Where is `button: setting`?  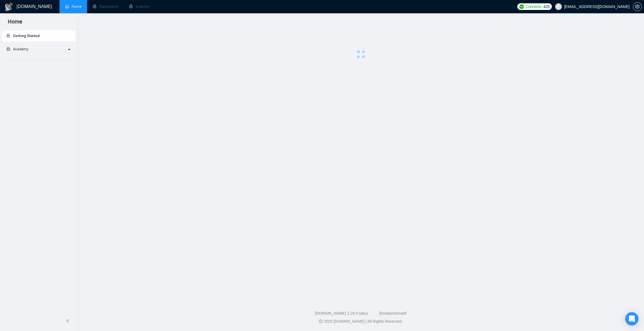 button: setting is located at coordinates (637, 7).